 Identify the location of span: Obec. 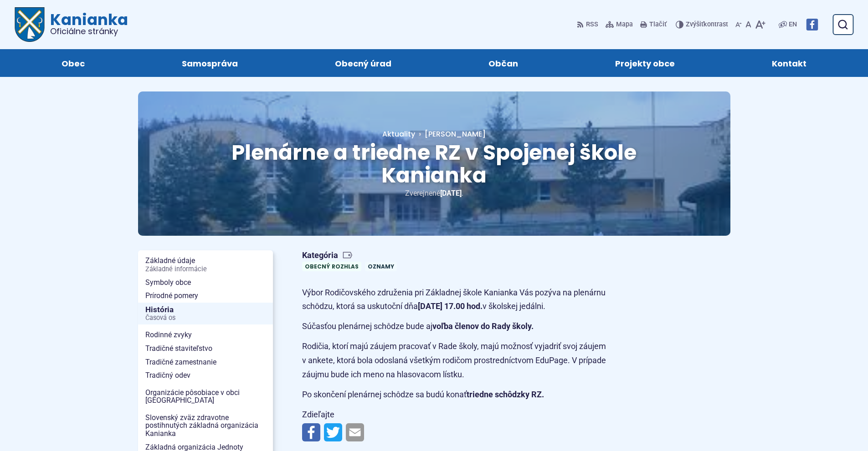
(73, 63).